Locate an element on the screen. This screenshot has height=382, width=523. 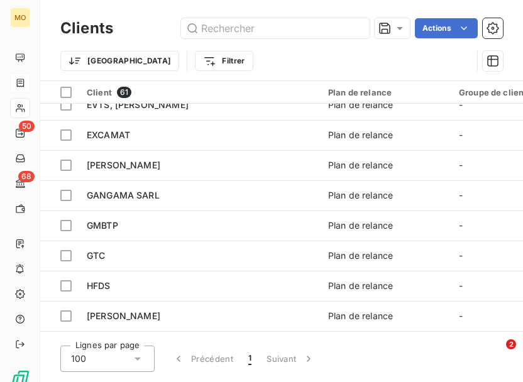
span: 2 is located at coordinates (511, 345).